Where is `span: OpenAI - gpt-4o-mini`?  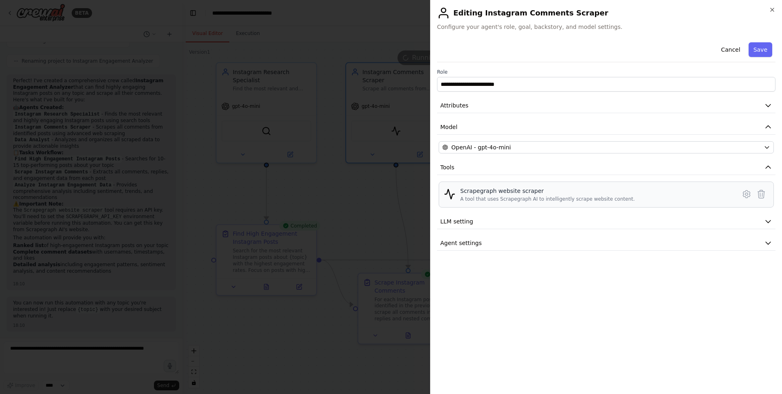 span: OpenAI - gpt-4o-mini is located at coordinates (481, 147).